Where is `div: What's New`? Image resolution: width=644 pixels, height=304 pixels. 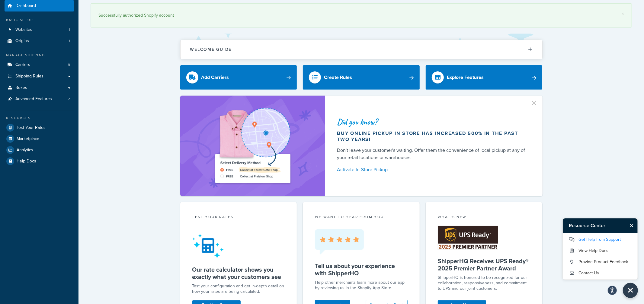 div: What's New is located at coordinates (484, 217).